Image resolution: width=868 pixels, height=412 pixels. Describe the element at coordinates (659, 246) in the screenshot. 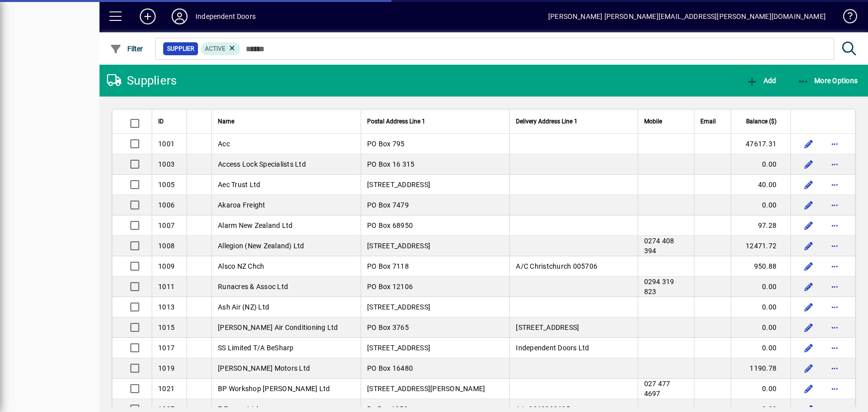

I see `span: 0274 408 394` at that location.